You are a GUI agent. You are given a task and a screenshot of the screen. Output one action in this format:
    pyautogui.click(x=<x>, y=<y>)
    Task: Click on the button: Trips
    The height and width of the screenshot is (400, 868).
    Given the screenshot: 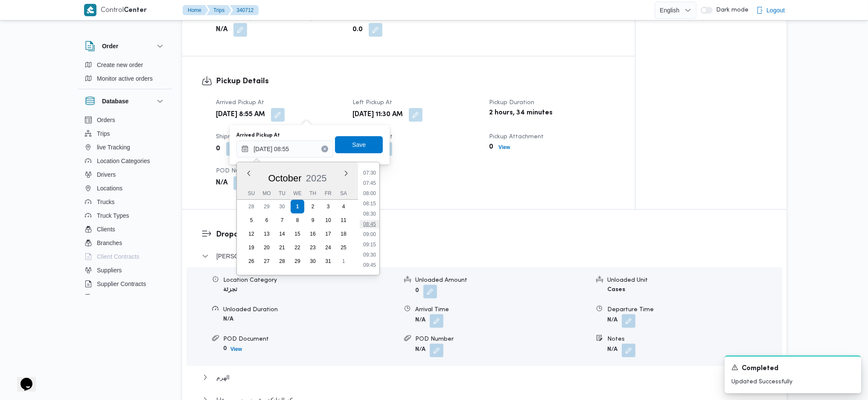 What is the action you would take?
    pyautogui.click(x=125, y=133)
    